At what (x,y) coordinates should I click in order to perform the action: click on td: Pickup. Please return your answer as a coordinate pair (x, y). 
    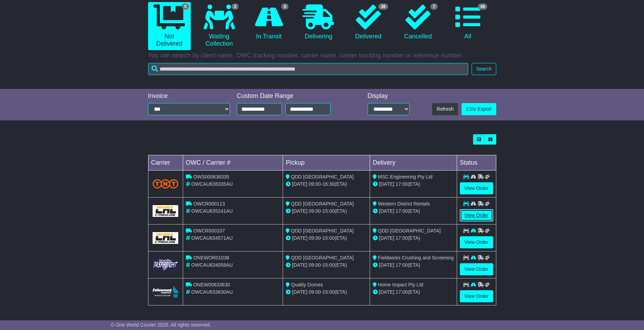
    Looking at the image, I should click on (326, 163).